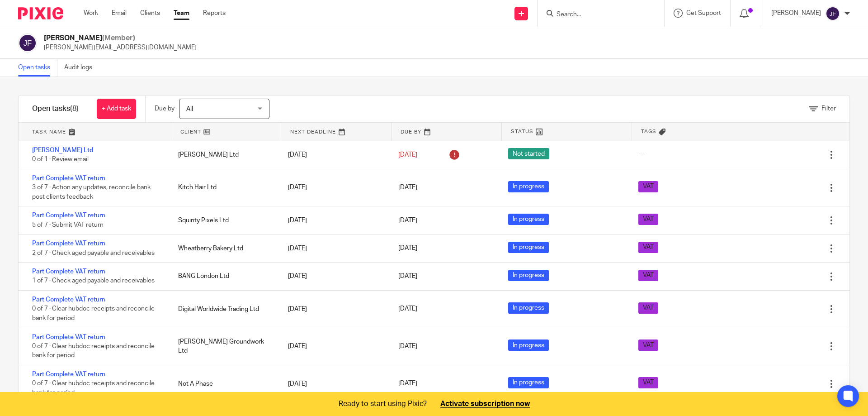  I want to click on a: Team, so click(181, 13).